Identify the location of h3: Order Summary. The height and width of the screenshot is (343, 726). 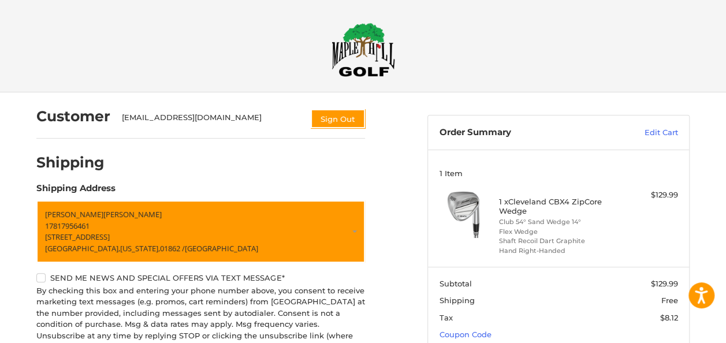
(521, 133).